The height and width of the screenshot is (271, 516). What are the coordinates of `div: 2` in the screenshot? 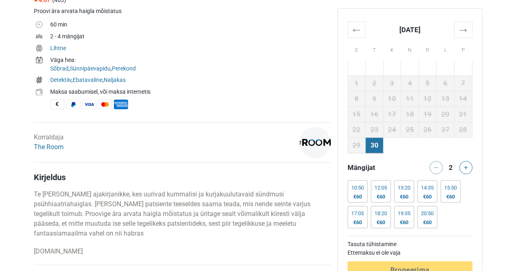 It's located at (451, 167).